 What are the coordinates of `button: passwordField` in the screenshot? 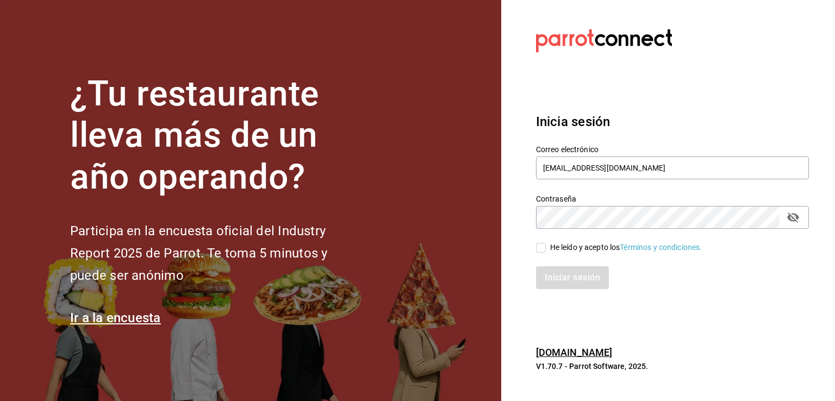 It's located at (793, 217).